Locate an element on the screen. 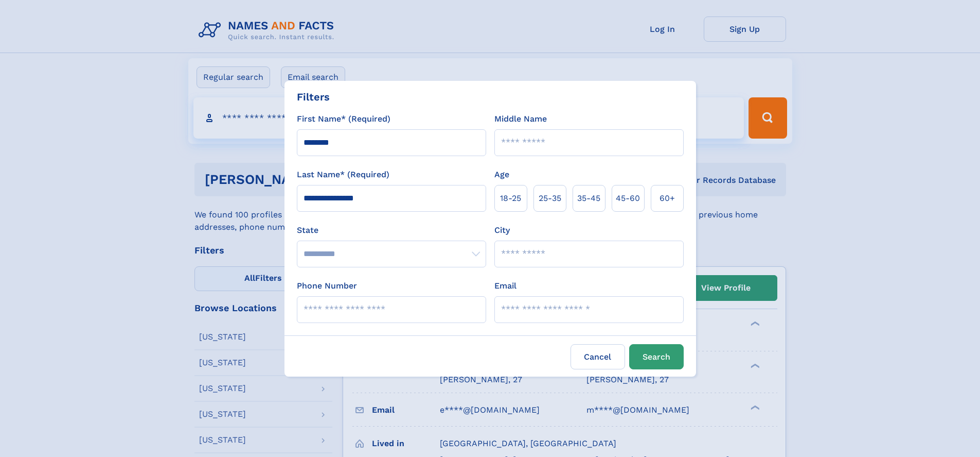 This screenshot has width=980, height=457. label: Cancel is located at coordinates (598, 356).